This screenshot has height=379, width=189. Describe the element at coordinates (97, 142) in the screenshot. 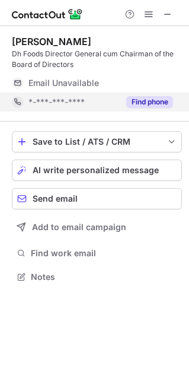

I see `button: save-profile-one-click` at that location.